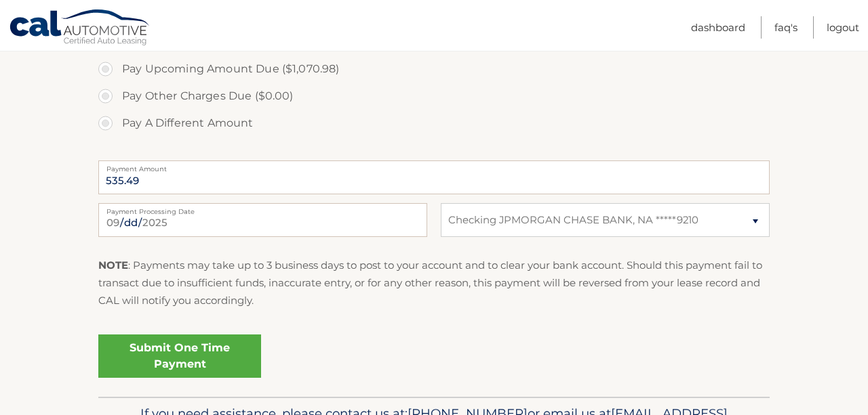 The image size is (868, 415). What do you see at coordinates (718, 27) in the screenshot?
I see `a: Dashboard` at bounding box center [718, 27].